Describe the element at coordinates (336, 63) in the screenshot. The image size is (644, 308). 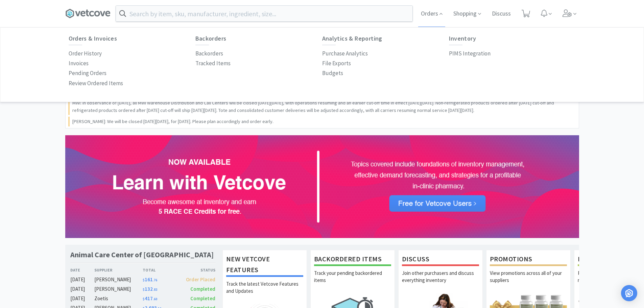
I see `p: File Exports` at that location.